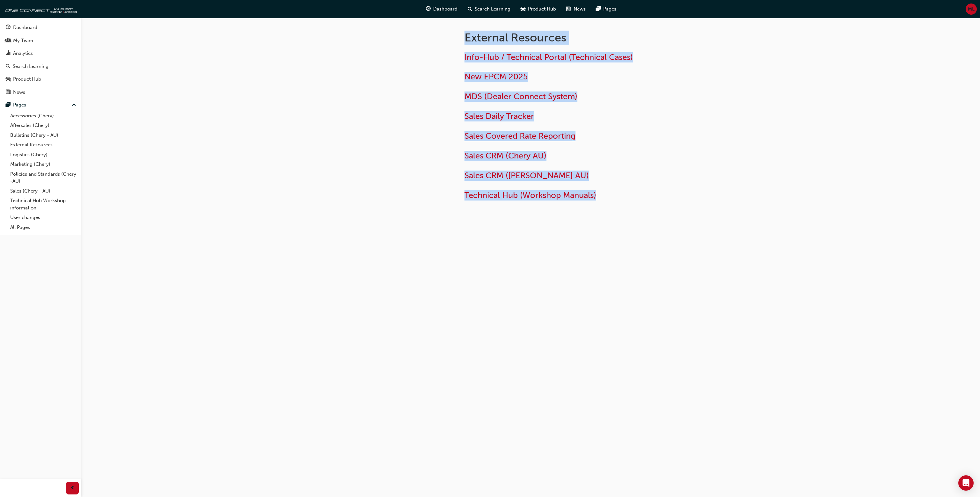  I want to click on a: news-iconNews, so click(575, 9).